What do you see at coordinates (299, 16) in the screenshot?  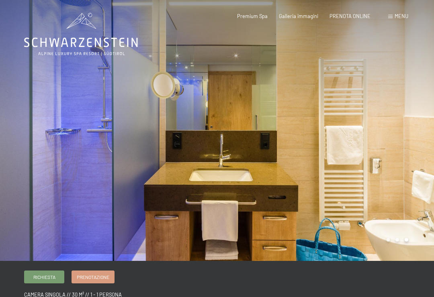 I see `span: Galleria immagini` at bounding box center [299, 16].